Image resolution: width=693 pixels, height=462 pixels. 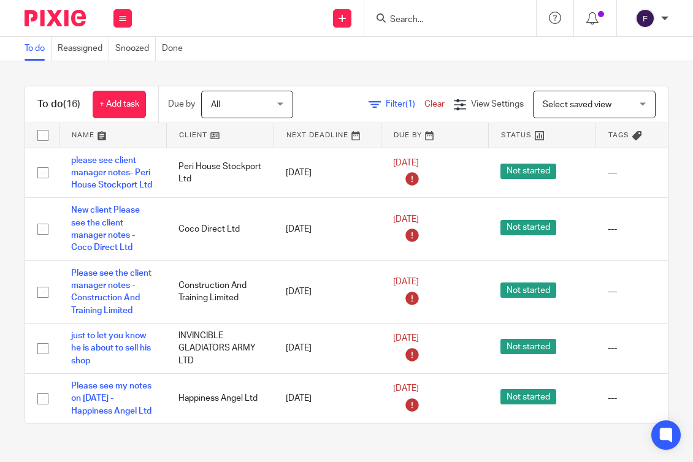 What do you see at coordinates (410, 104) in the screenshot?
I see `span: (1)` at bounding box center [410, 104].